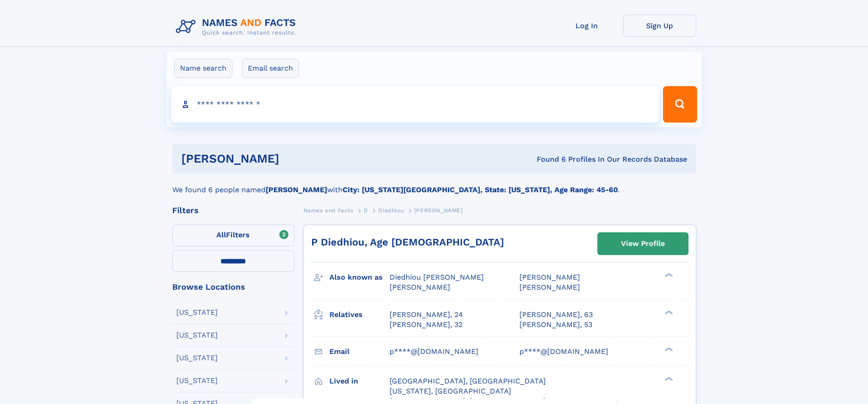 The height and width of the screenshot is (404, 868). Describe the element at coordinates (234, 287) in the screenshot. I see `div: Browse Locations` at that location.